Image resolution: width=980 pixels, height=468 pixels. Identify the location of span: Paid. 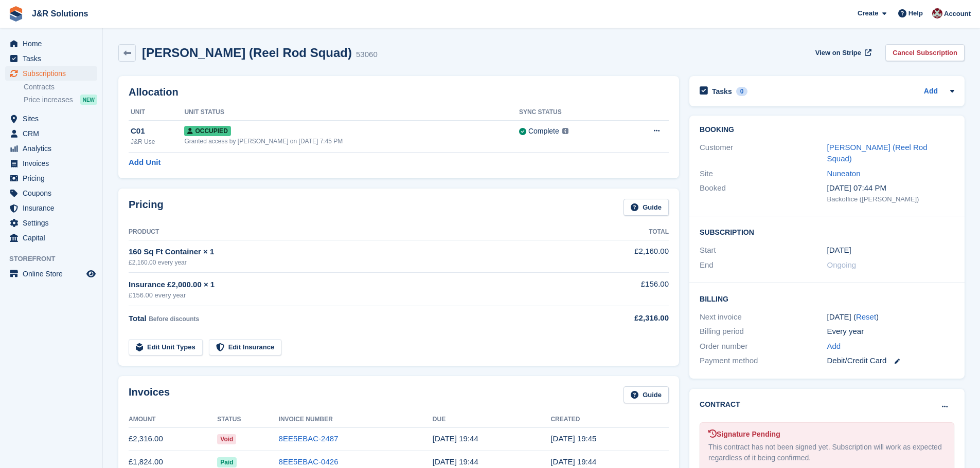
(226, 462).